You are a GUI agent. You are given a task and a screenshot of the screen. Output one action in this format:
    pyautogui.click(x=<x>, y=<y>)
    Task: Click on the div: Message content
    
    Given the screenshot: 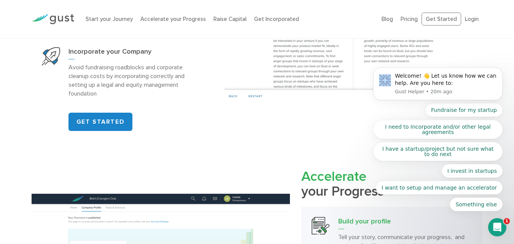 What is the action you would take?
    pyautogui.click(x=84, y=132)
    